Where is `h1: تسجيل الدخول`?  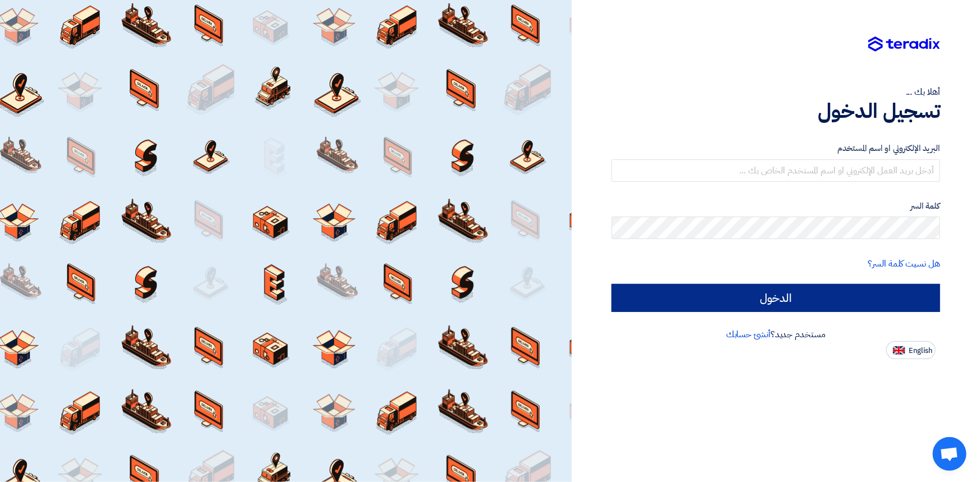
h1: تسجيل الدخول is located at coordinates (775, 111).